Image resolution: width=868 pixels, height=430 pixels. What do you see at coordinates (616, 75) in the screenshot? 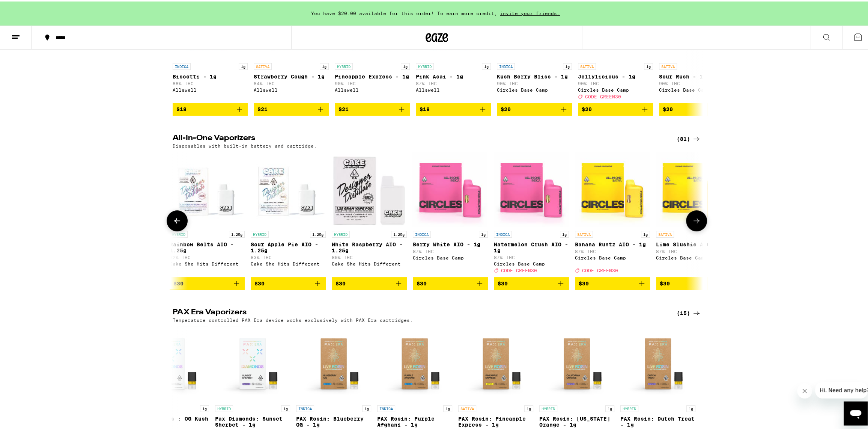
I see `p: Jellylicious - 1g` at bounding box center [616, 75].